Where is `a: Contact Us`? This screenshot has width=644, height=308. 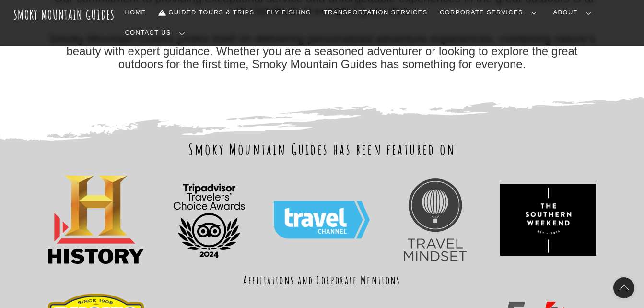
a: Contact Us is located at coordinates (157, 32).